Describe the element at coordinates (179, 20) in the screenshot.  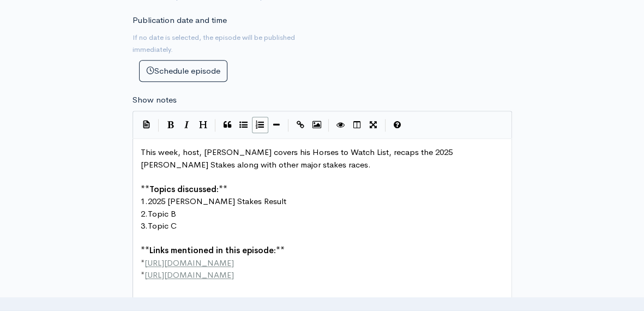
I see `label: Publication date and time` at that location.